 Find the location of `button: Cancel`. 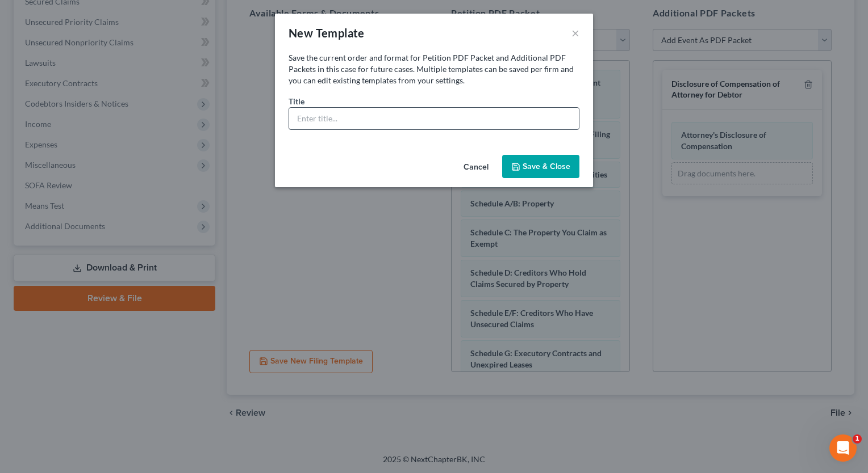

button: Cancel is located at coordinates (476, 167).